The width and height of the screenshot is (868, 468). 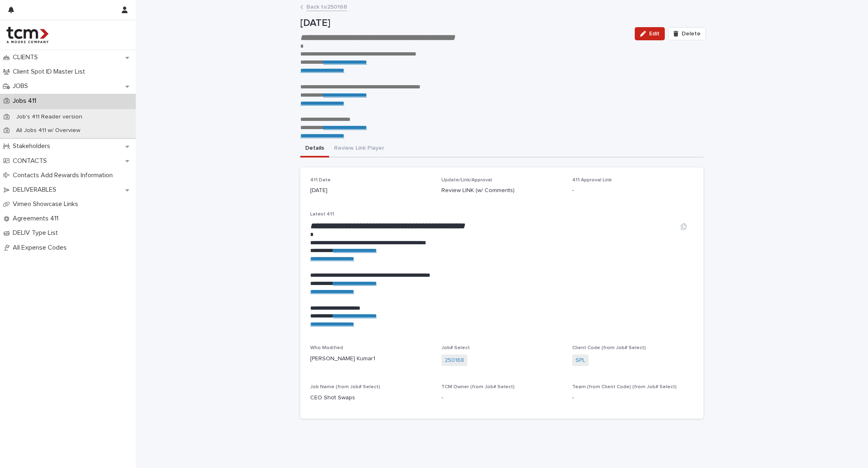 What do you see at coordinates (478, 387) in the screenshot?
I see `span: TCM Owner (from Job# Select)` at bounding box center [478, 387].